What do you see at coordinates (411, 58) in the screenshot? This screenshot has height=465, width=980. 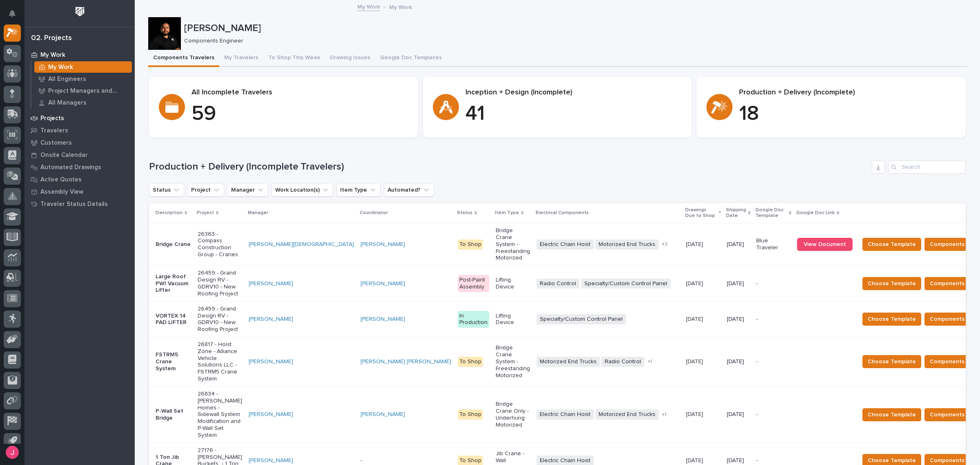 I see `button: Google Doc Templates` at bounding box center [411, 58].